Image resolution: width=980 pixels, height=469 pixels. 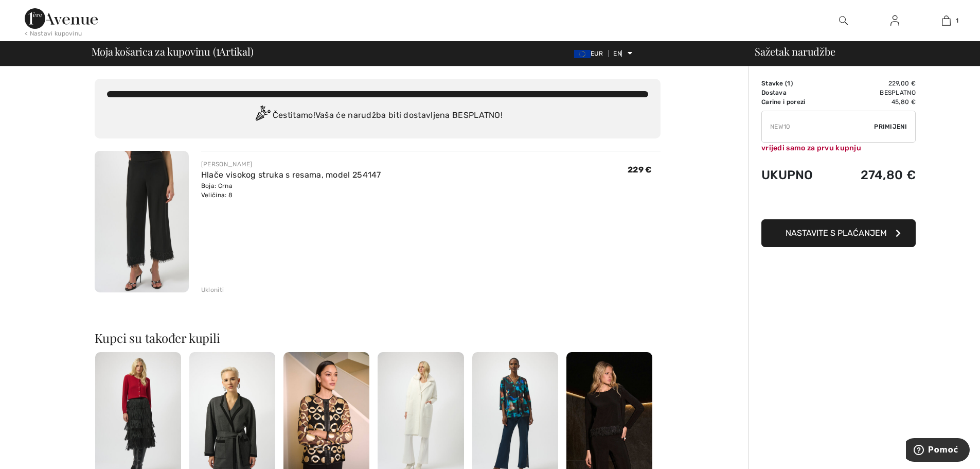 I want to click on font: 274,80 €, so click(x=888, y=175).